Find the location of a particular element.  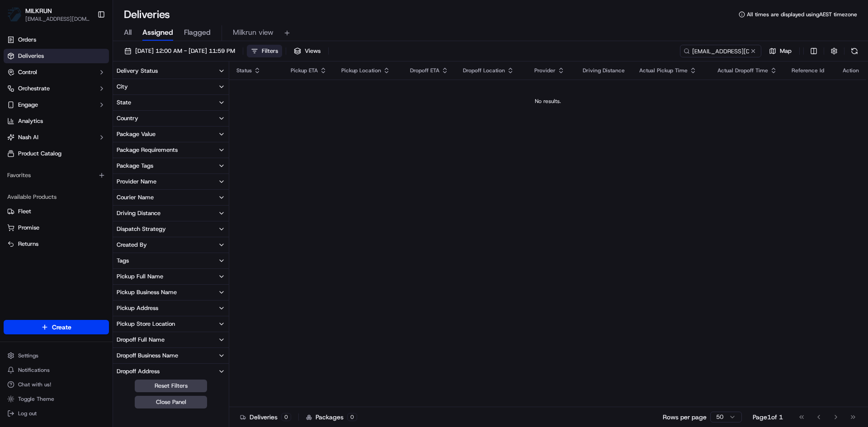

span: Create is located at coordinates (61, 327).